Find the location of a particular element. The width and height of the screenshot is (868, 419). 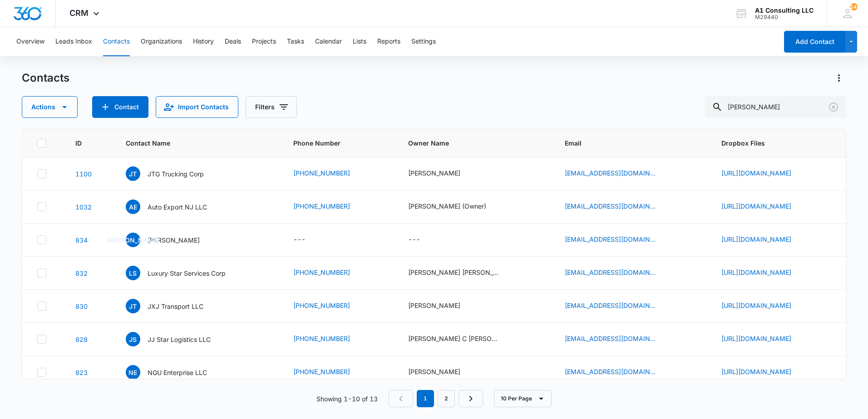

div: Email - juank_020677@hotmail.com - Select to Edit Field is located at coordinates (618, 339).